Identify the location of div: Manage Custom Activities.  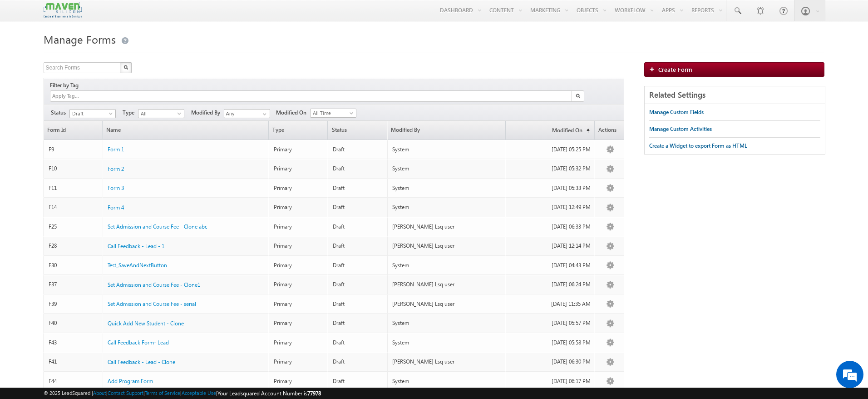
(681, 129).